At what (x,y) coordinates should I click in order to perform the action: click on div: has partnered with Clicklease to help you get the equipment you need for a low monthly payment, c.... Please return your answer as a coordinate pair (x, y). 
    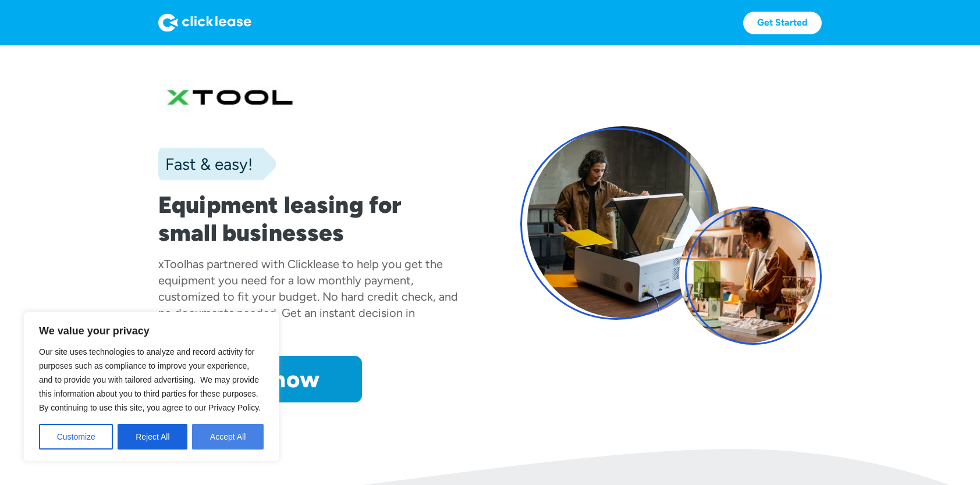
    Looking at the image, I should click on (307, 297).